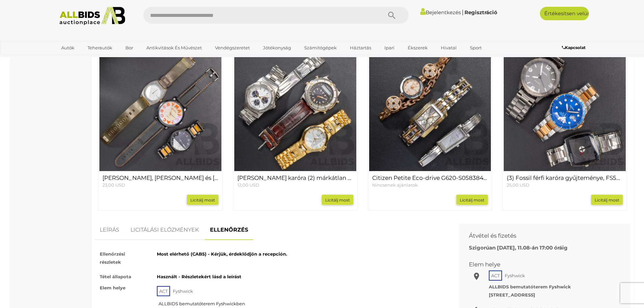  Describe the element at coordinates (165, 230) in the screenshot. I see `font: LICITÁLÁSI ELŐZMÉNYEK` at that location.